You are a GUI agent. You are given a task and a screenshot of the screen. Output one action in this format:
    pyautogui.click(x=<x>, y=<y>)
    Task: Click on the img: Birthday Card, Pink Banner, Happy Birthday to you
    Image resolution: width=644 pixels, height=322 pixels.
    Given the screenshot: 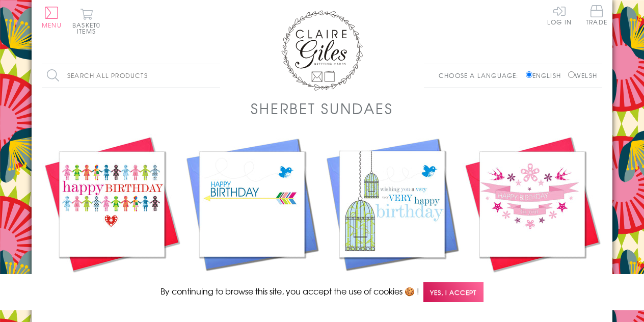 What is the action you would take?
    pyautogui.click(x=532, y=204)
    